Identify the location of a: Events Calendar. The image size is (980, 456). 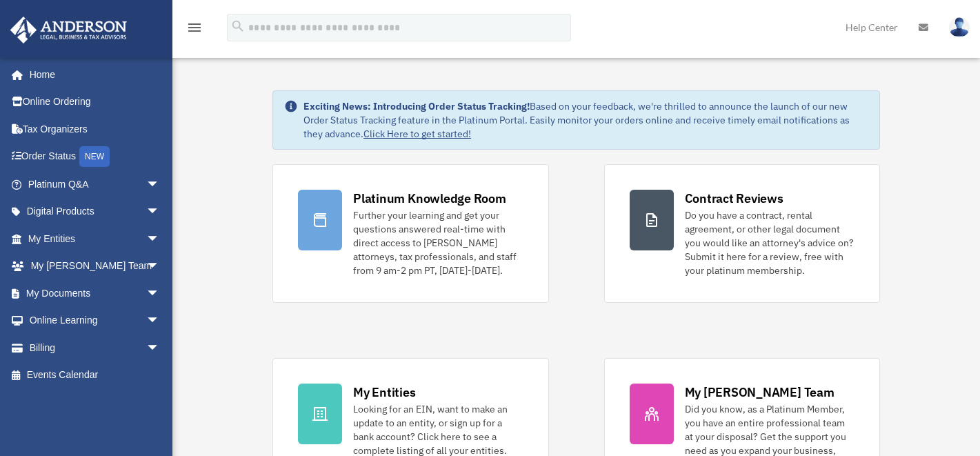
(95, 375).